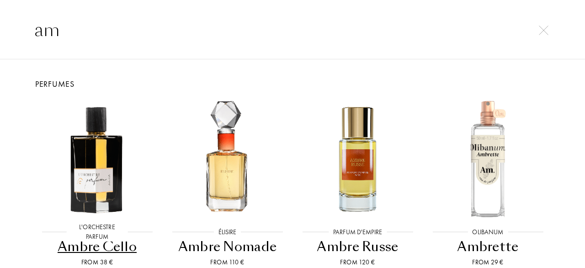 The width and height of the screenshot is (585, 268). What do you see at coordinates (228, 232) in the screenshot?
I see `div: Élisire` at bounding box center [228, 232].